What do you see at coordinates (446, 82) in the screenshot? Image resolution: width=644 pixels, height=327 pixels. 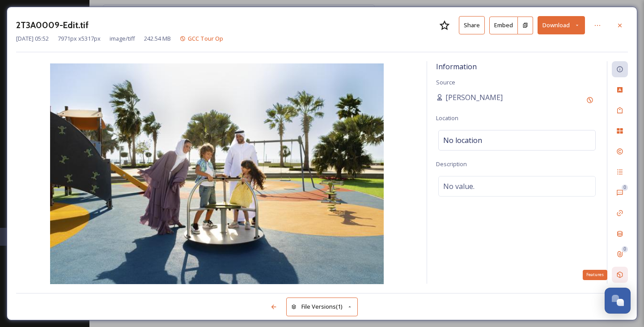 I see `span: Source` at bounding box center [446, 82].